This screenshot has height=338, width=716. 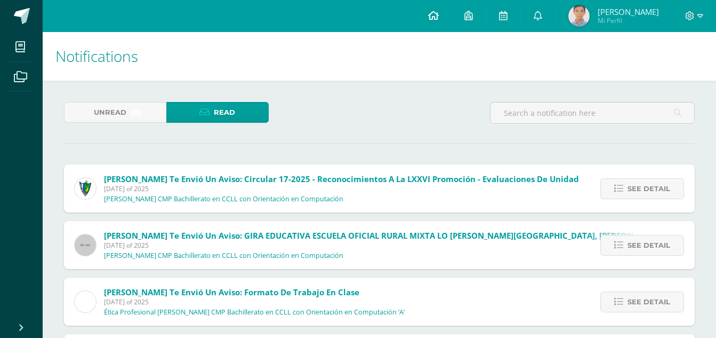 What do you see at coordinates (592, 113) in the screenshot?
I see `input: Search a notification here` at bounding box center [592, 113].